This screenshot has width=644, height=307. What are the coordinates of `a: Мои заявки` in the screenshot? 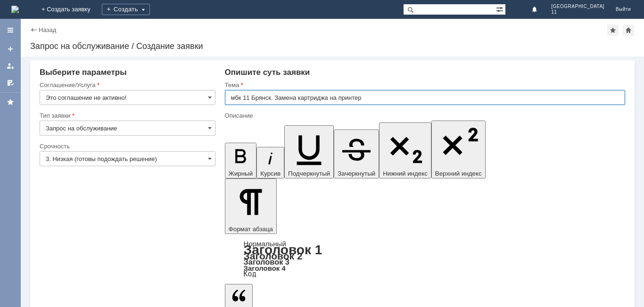 It's located at (10, 66).